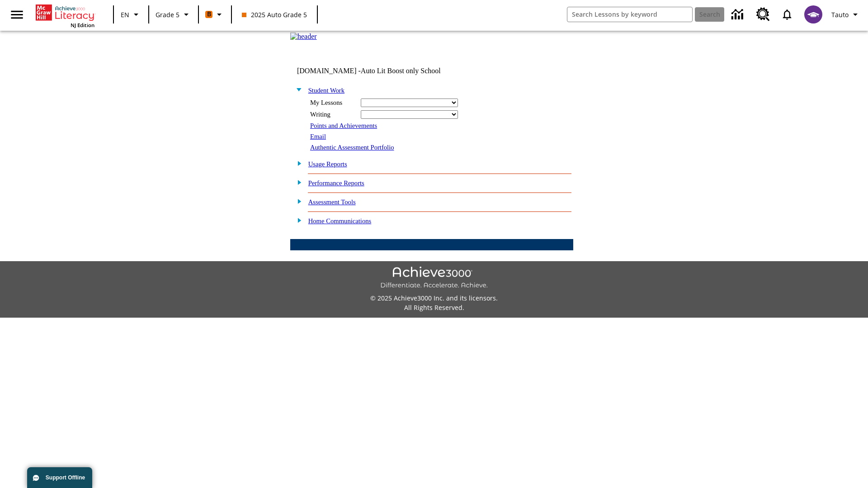 Image resolution: width=868 pixels, height=488 pixels. I want to click on a: Resource Center, Will open in new tab, so click(763, 14).